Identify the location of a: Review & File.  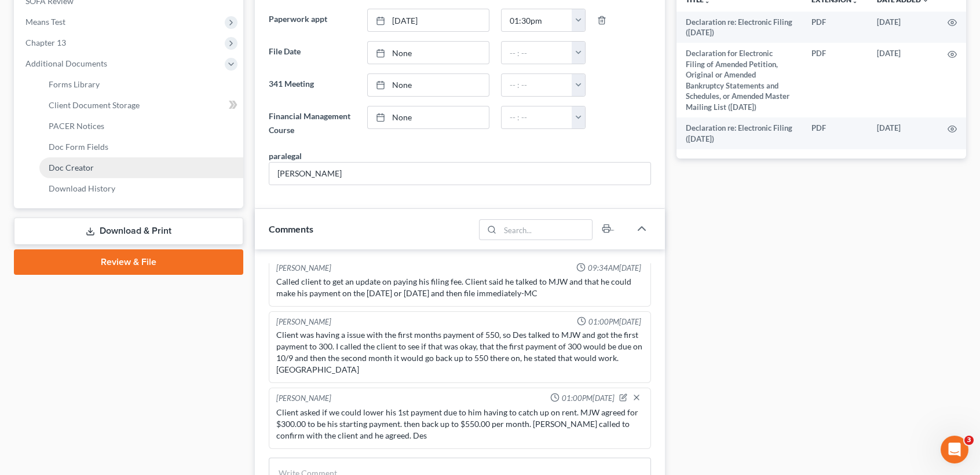
(128, 262).